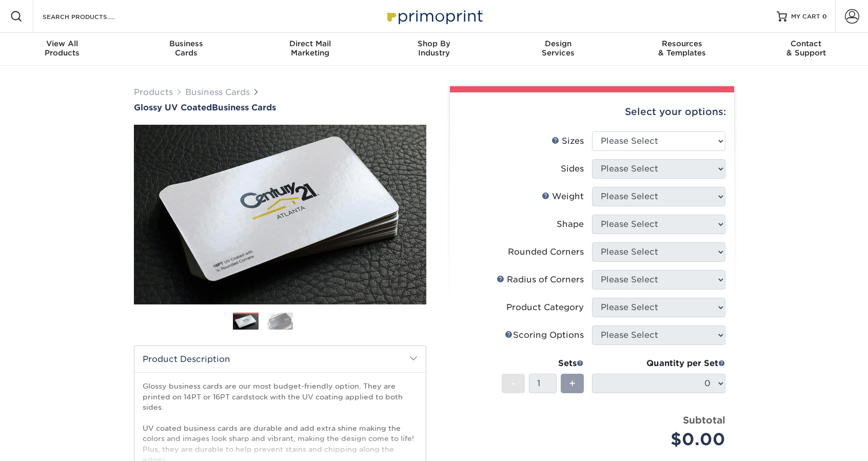  I want to click on a: BusinessCards, so click(186, 49).